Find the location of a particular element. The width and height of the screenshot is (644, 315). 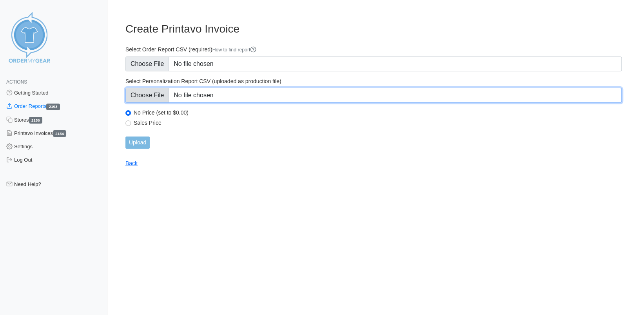

a: How to find report is located at coordinates (234, 50).